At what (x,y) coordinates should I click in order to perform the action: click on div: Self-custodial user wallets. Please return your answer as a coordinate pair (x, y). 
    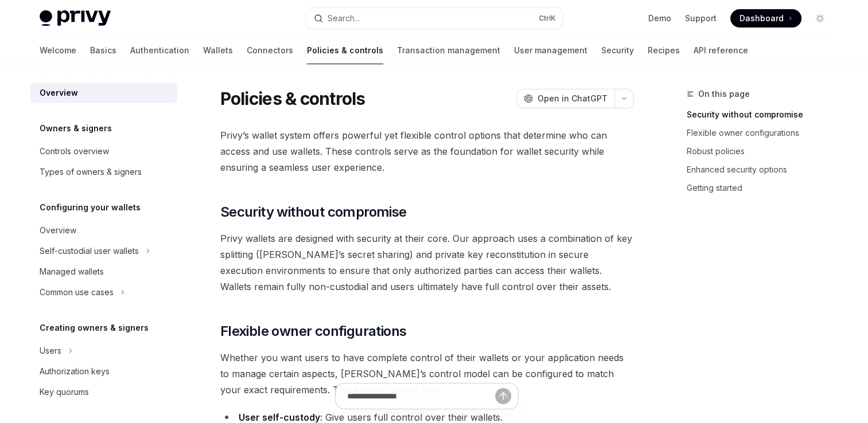
    Looking at the image, I should click on (89, 251).